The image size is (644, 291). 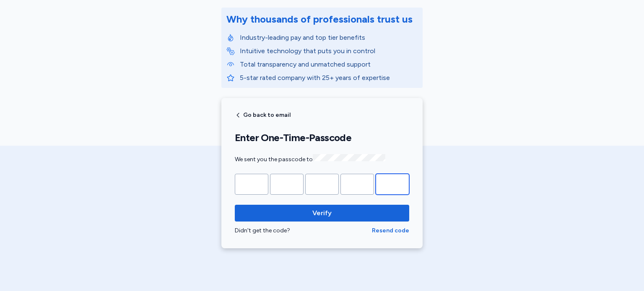 I want to click on input: Please enter OTP character 5, so click(x=392, y=184).